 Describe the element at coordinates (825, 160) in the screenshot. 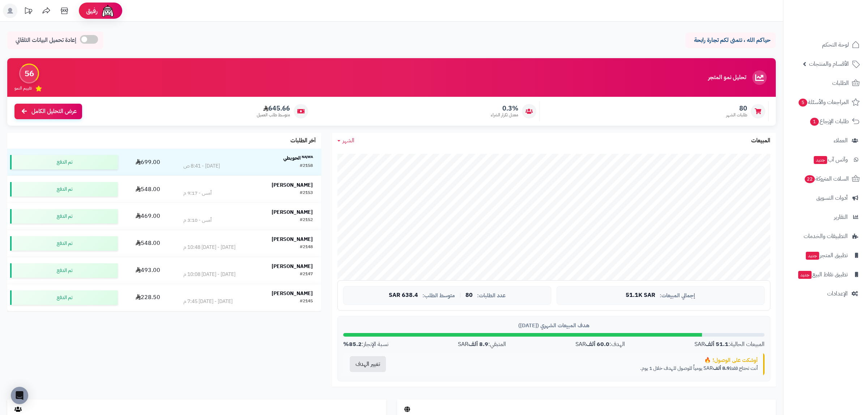

I see `a: وآتس آبجديد` at that location.